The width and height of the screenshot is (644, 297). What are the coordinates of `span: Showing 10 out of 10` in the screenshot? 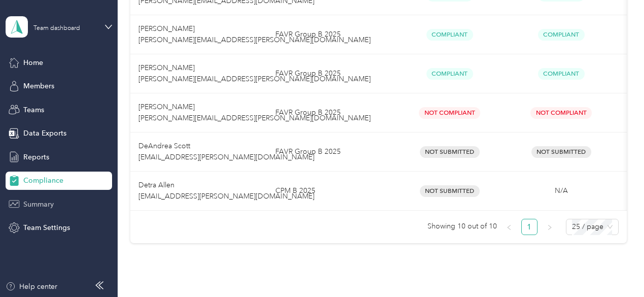 It's located at (462, 226).